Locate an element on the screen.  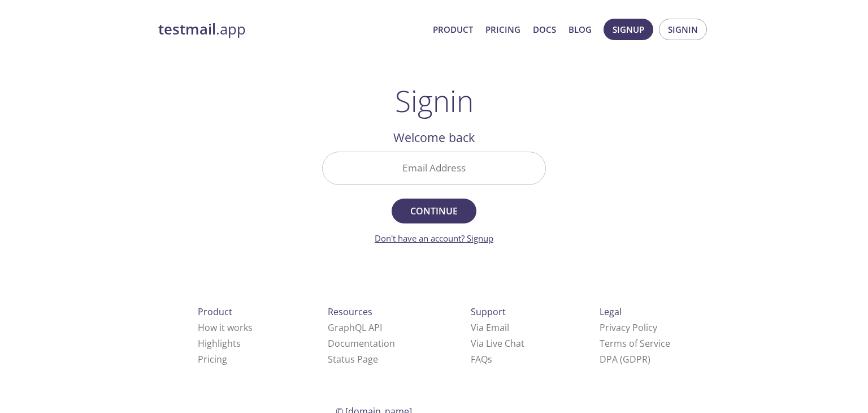
a: testmail.app is located at coordinates (291, 29).